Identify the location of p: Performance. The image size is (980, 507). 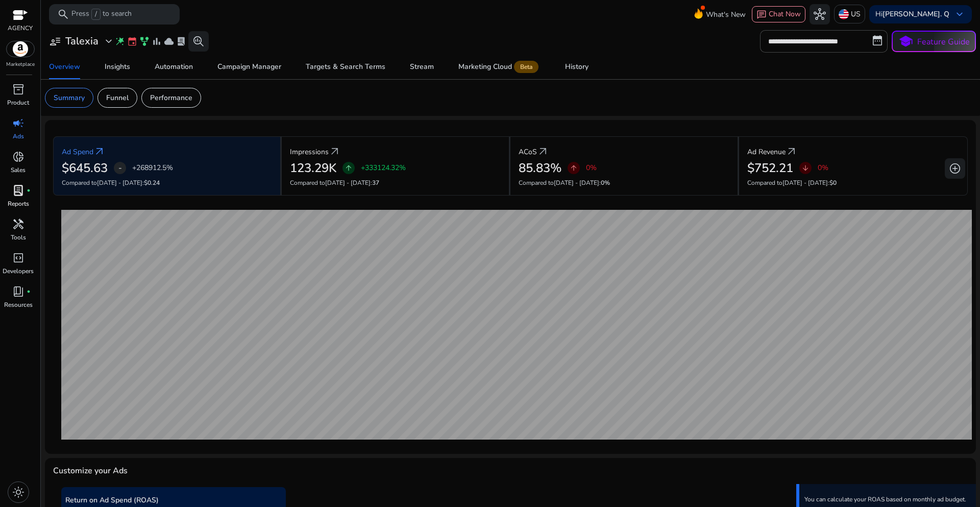
(171, 98).